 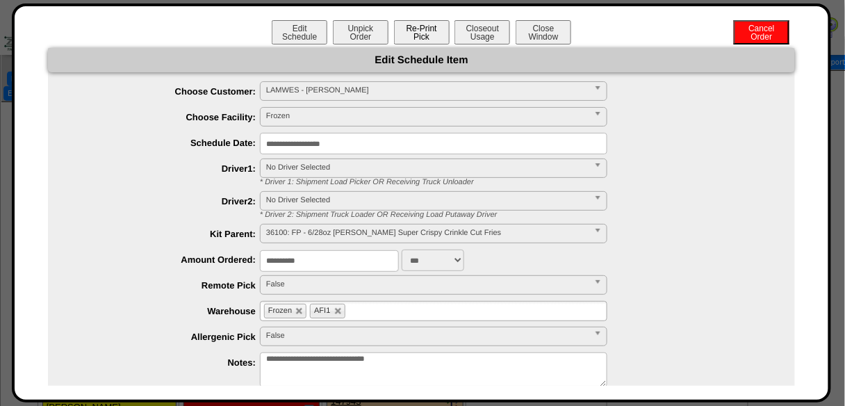 I want to click on button: UnpickOrder, so click(x=361, y=32).